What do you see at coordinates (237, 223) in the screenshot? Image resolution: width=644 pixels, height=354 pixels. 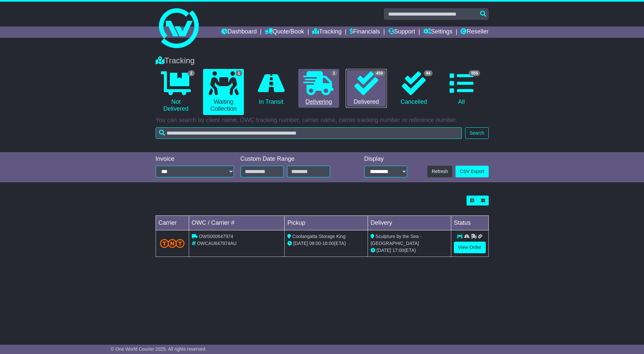 I see `td: OWC / Carrier #` at bounding box center [237, 223].